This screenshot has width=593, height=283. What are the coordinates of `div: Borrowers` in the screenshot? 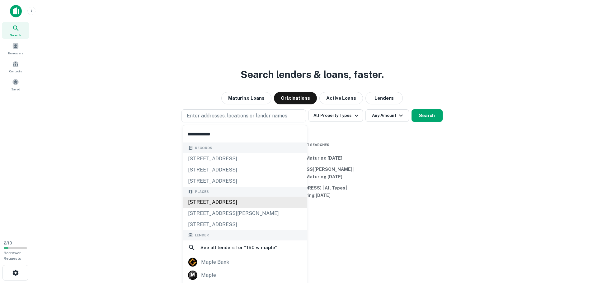 It's located at (16, 49).